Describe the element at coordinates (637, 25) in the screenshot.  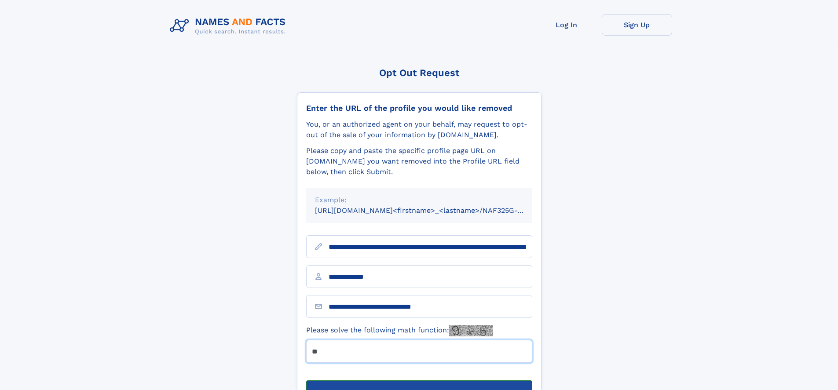
I see `a: Sign Up` at that location.